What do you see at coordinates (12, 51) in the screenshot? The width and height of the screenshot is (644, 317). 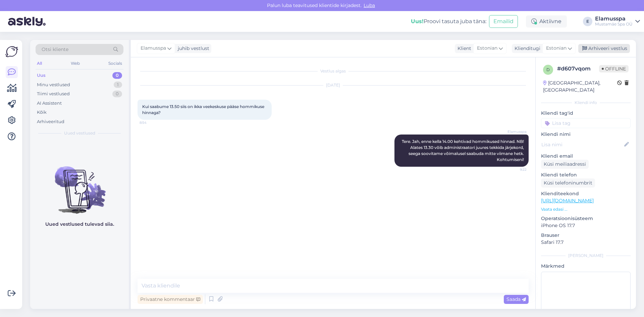 I see `img: Askly Logo` at bounding box center [12, 51].